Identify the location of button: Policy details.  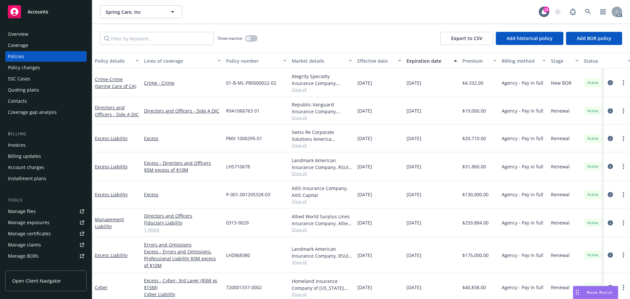
(117, 61).